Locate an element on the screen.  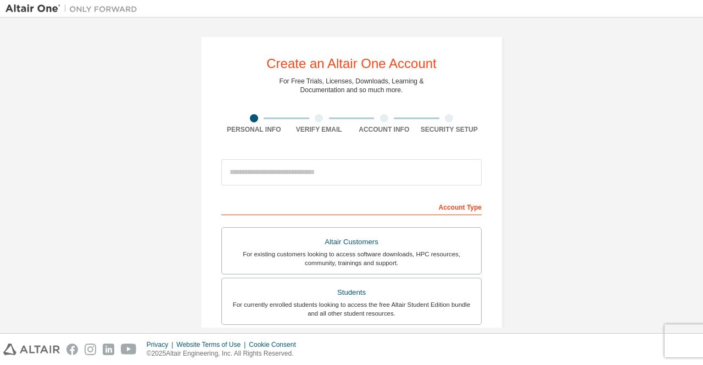
div: Create an Altair One Account is located at coordinates (351, 64).